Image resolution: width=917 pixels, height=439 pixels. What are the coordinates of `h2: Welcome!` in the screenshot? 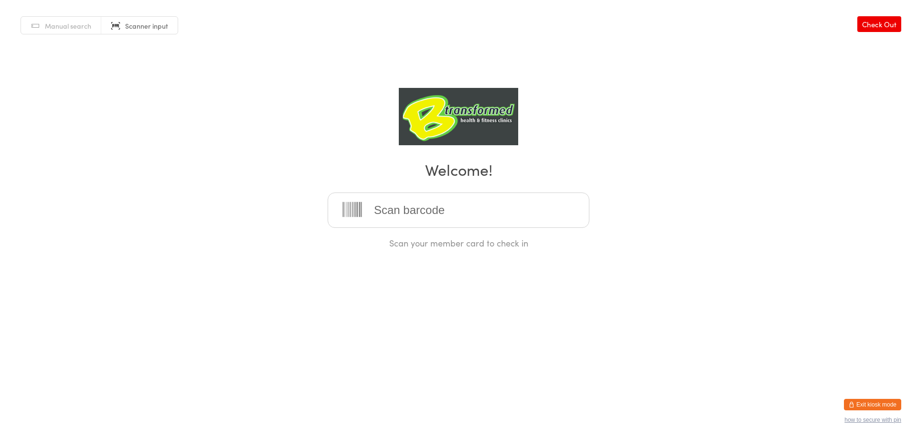 It's located at (458, 169).